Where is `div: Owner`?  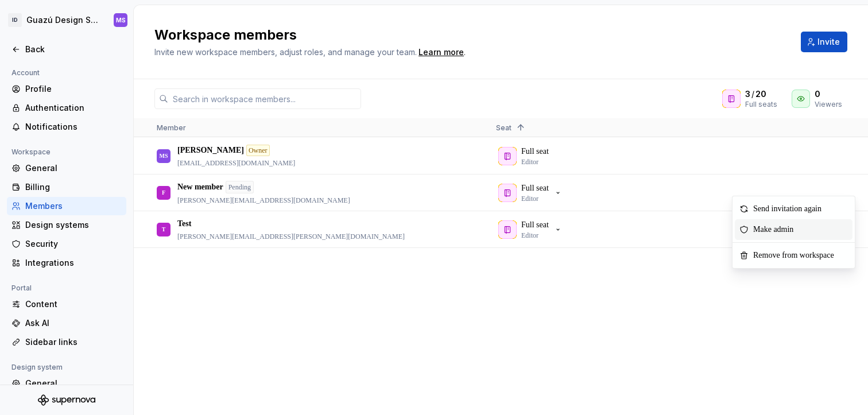 div: Owner is located at coordinates (258, 150).